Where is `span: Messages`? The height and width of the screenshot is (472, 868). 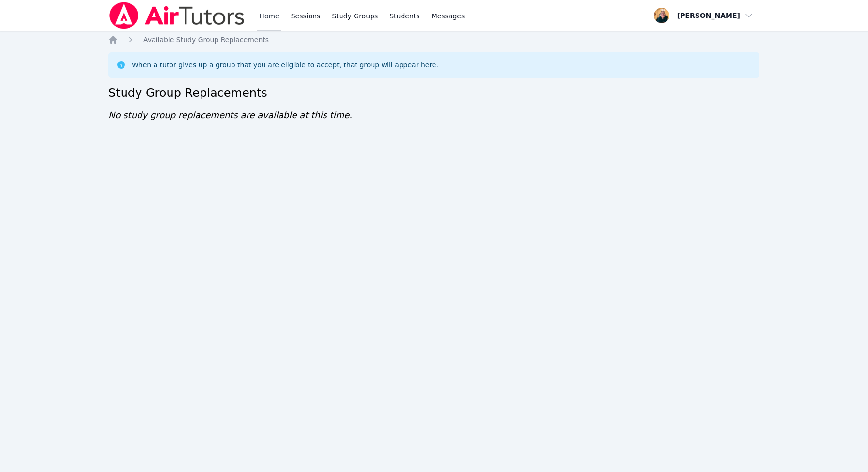 span: Messages is located at coordinates (448, 16).